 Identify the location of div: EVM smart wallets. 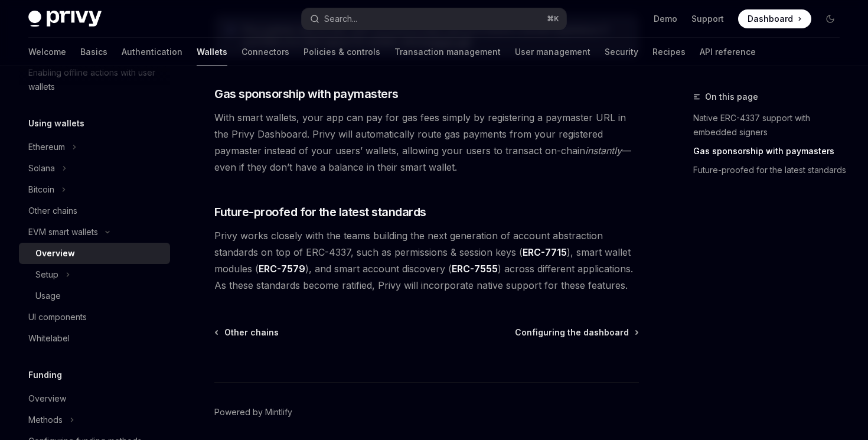
(63, 232).